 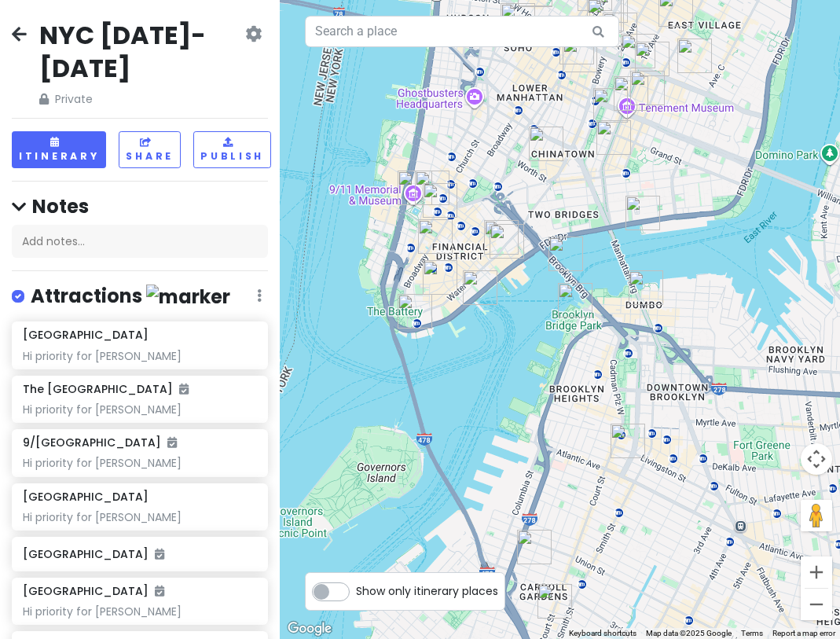 I want to click on button: Zoom out, so click(x=816, y=605).